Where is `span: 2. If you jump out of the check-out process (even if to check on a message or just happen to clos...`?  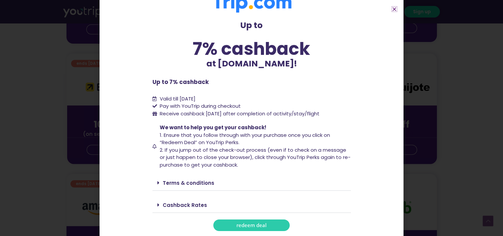
span: 2. If you jump out of the check-out process (even if to check on a message or just happen to clos... is located at coordinates (255, 157).